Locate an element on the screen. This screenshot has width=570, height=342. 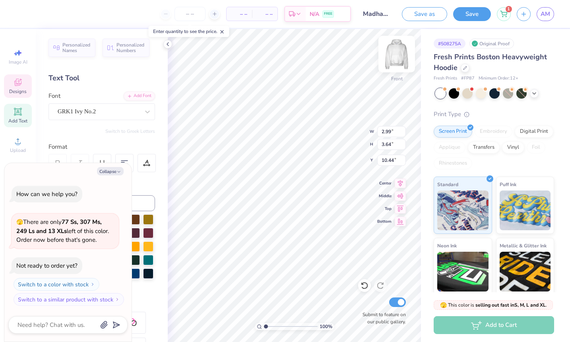
div: Add Font is located at coordinates (139, 96).